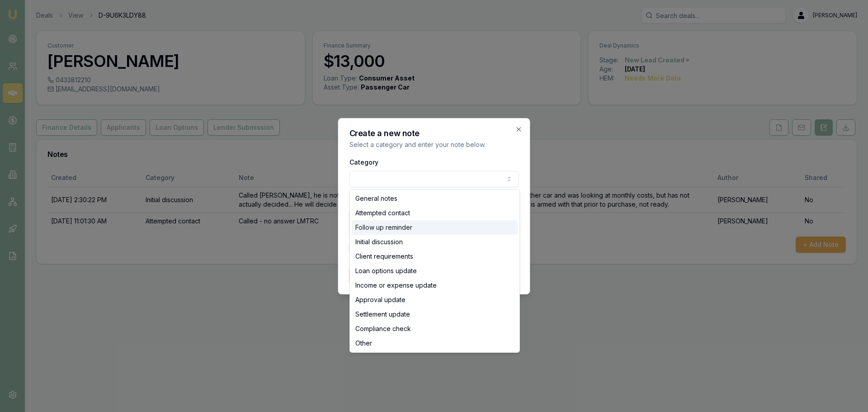  I want to click on span: Compliance check, so click(383, 329).